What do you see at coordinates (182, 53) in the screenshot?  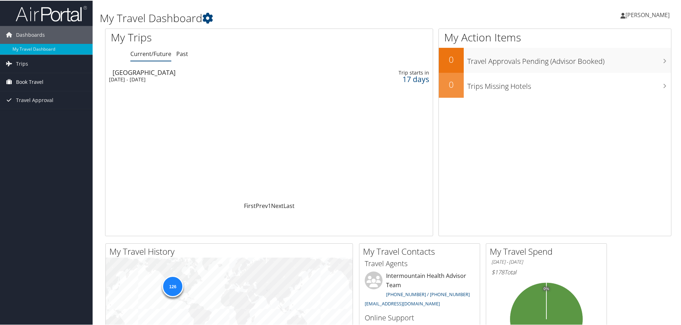 I see `a: Past` at bounding box center [182, 53].